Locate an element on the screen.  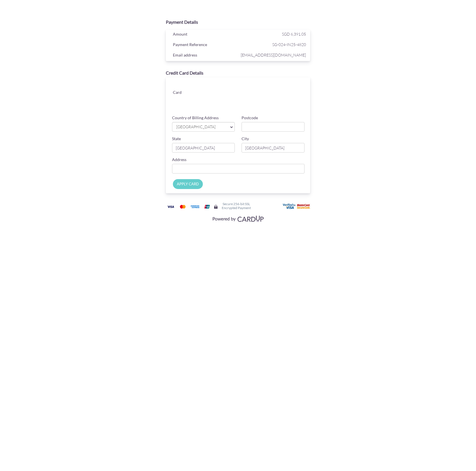
div: Card is located at coordinates (186, 93).